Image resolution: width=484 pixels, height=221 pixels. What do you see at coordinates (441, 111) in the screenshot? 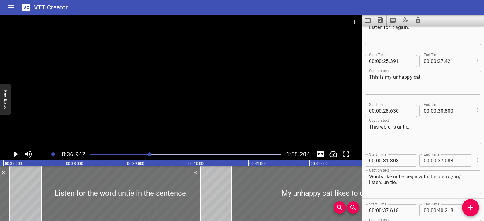
I see `input: 30` at bounding box center [441, 111].